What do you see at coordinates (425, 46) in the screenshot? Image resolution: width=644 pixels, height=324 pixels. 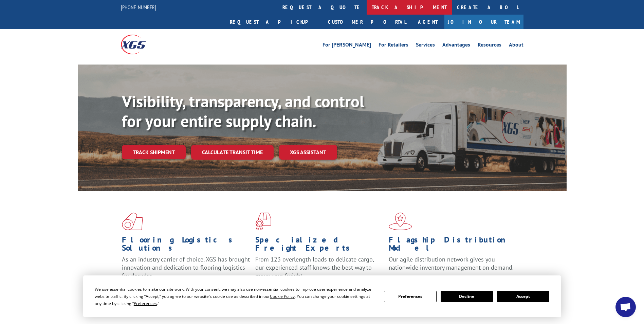 I see `a: Services` at bounding box center [425, 46].